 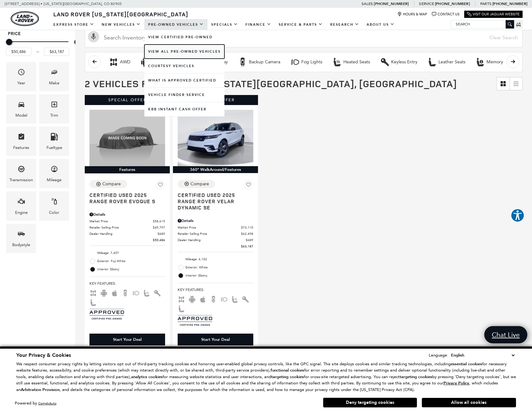 I want to click on div: Model, so click(x=22, y=115).